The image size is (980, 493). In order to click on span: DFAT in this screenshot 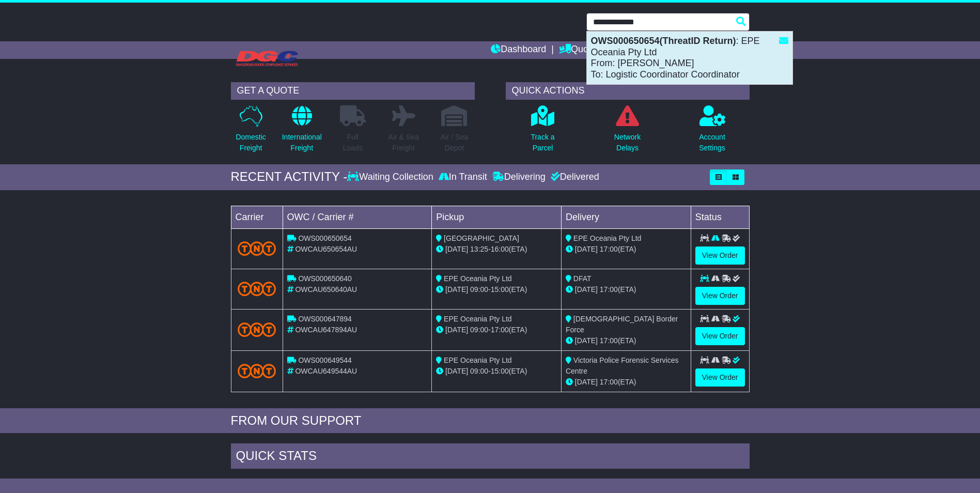, I will do `click(582, 278)`.